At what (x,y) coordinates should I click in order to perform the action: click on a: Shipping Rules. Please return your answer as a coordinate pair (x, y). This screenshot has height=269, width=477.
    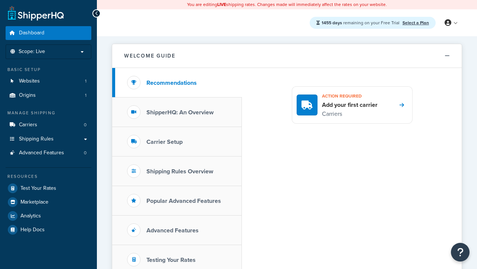
    Looking at the image, I should click on (48, 139).